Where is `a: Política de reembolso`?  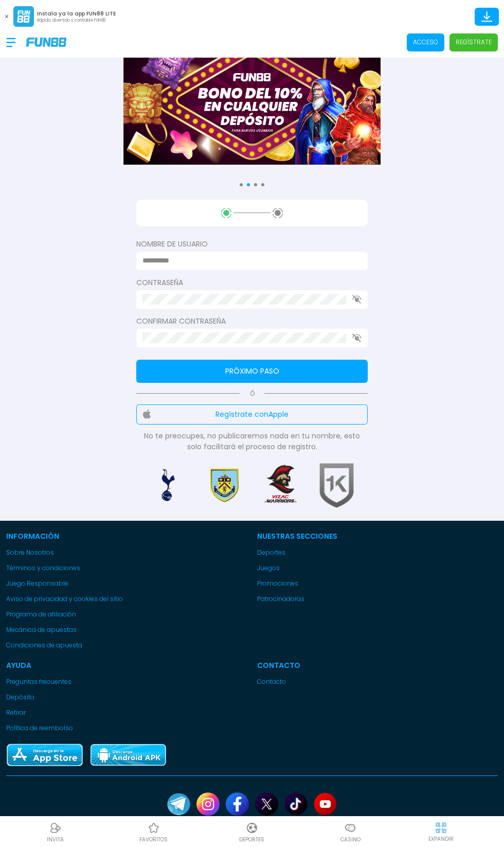 a: Política de reembolso is located at coordinates (127, 728).